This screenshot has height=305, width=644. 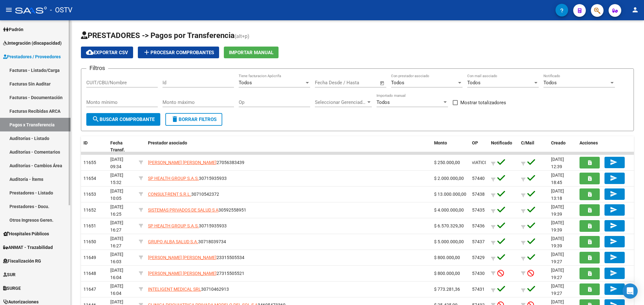 I want to click on span: 57438, so click(x=478, y=194).